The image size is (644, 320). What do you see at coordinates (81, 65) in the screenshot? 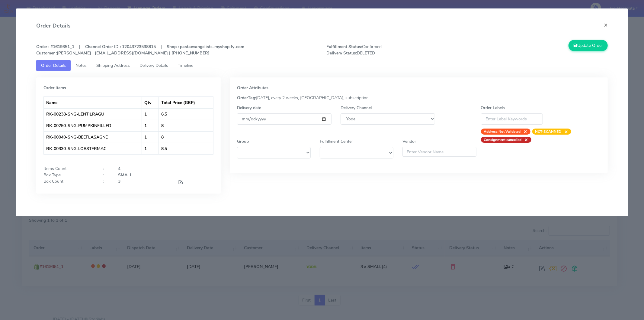
I see `span: Notes` at bounding box center [81, 65].